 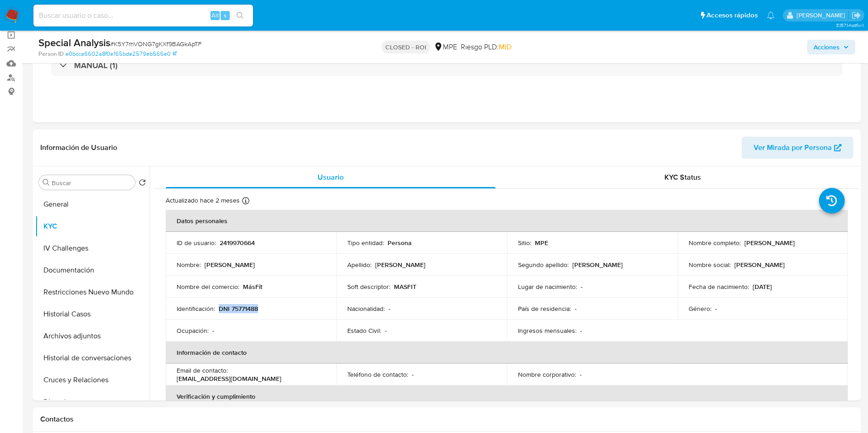 I want to click on h1: Información de Usuario, so click(x=79, y=148).